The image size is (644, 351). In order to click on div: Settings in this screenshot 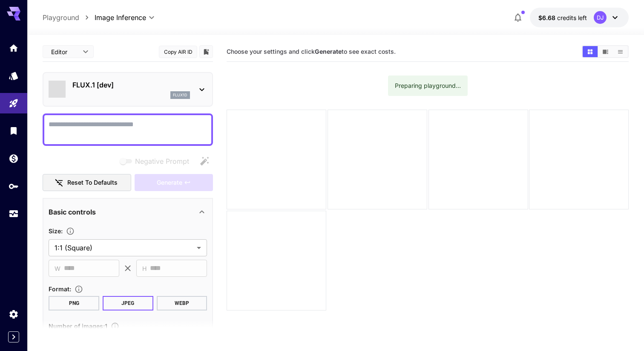, I will do `click(14, 314)`.